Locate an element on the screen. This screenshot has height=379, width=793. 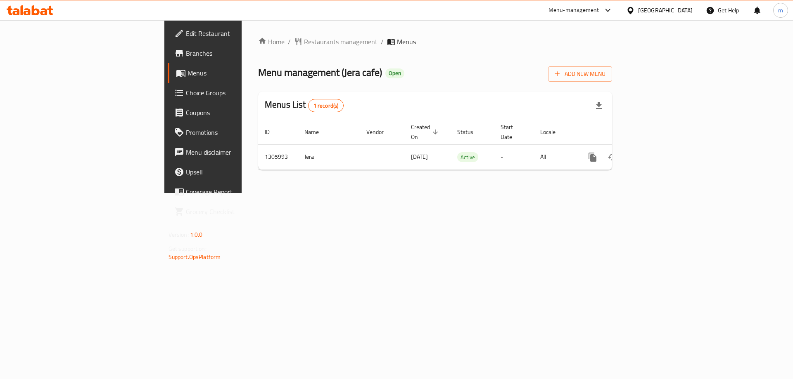
span: Promotions is located at coordinates (238, 133).